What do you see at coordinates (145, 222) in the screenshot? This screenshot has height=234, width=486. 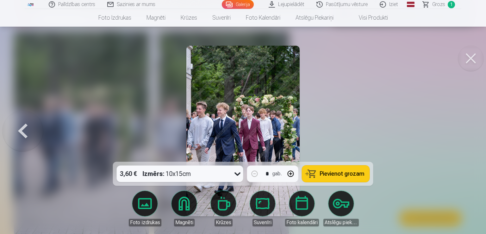 I see `div: Foto izdrukas` at bounding box center [145, 222].